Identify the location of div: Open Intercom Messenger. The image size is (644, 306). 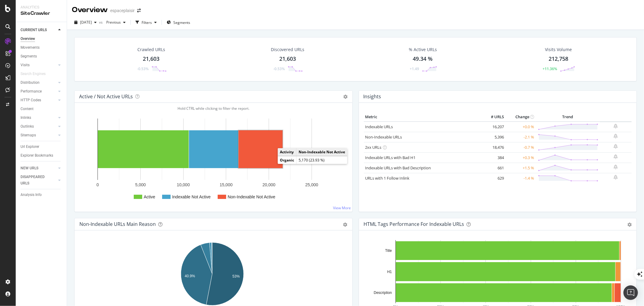
(631, 293).